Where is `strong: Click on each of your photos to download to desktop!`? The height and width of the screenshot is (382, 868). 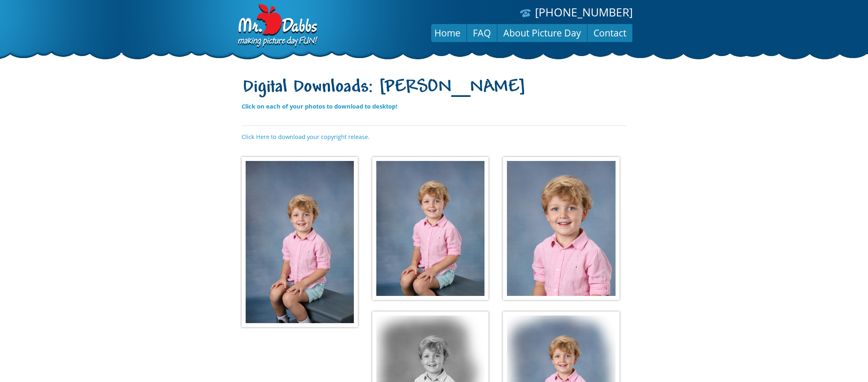 strong: Click on each of your photos to download to desktop! is located at coordinates (319, 106).